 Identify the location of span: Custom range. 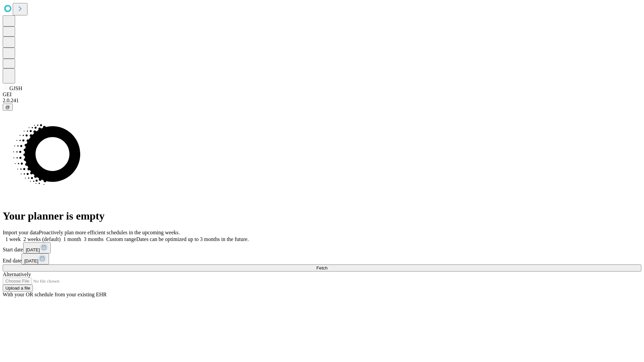
(121, 239).